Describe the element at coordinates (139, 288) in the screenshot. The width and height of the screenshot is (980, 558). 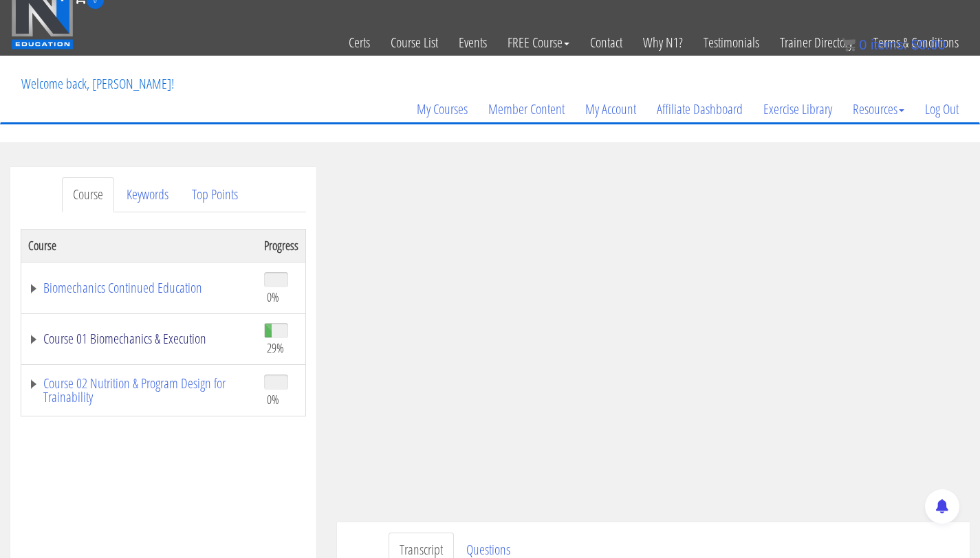
I see `a: Biomechanics Continued Education` at that location.